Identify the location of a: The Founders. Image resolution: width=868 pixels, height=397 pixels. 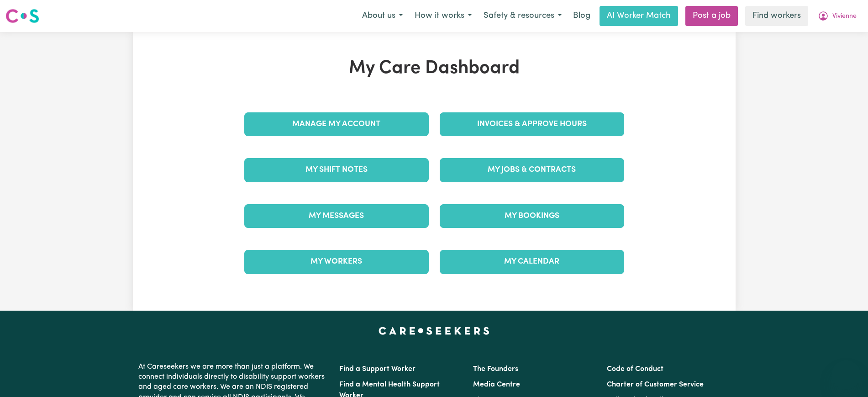
(495, 369).